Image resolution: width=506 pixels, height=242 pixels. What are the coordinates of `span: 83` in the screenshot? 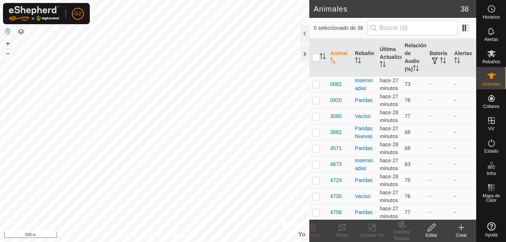 It's located at (408, 164).